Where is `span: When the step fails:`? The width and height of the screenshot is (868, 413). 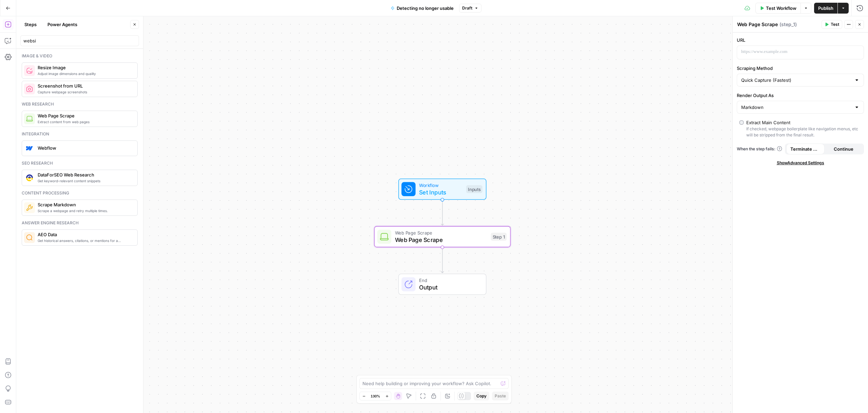 span: When the step fails: is located at coordinates (760, 149).